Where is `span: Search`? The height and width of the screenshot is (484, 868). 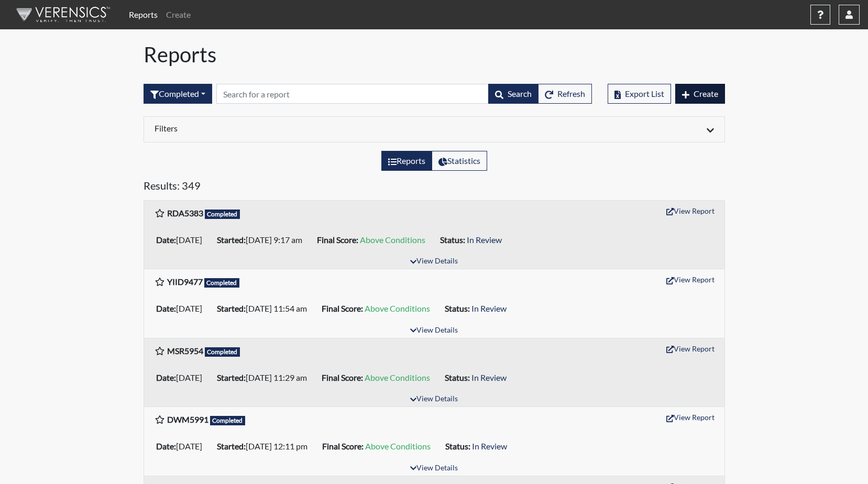 span: Search is located at coordinates (520, 93).